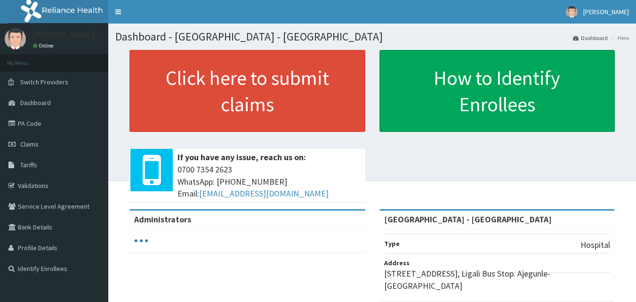  Describe the element at coordinates (44, 82) in the screenshot. I see `span: Switch Providers` at that location.